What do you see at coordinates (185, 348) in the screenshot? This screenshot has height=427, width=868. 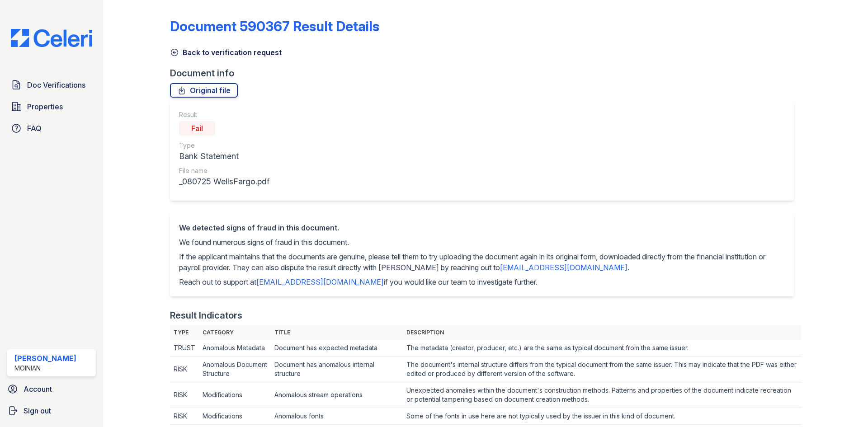 I see `td: TRUST` at bounding box center [185, 348].